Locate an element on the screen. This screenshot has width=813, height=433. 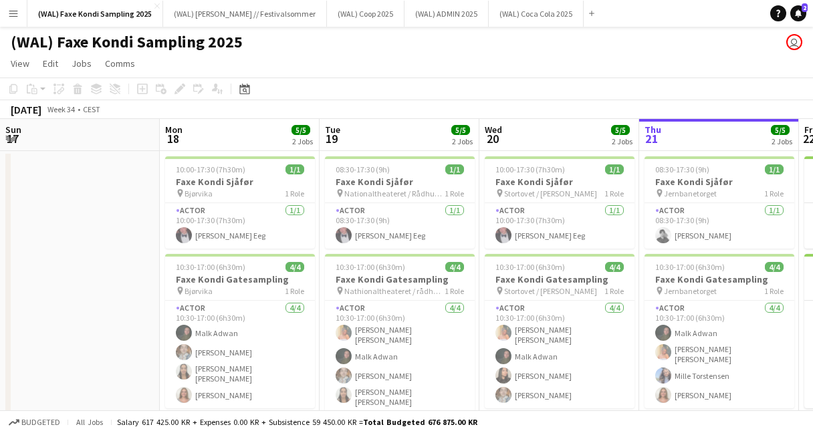
div: 10:30-17:00 (6h30m)4/4Faxe Kondi Gatesampling Jernbanetorget1 RoleActor4/410:30-17:00 (6h30m)Malk... is located at coordinates (719, 331).